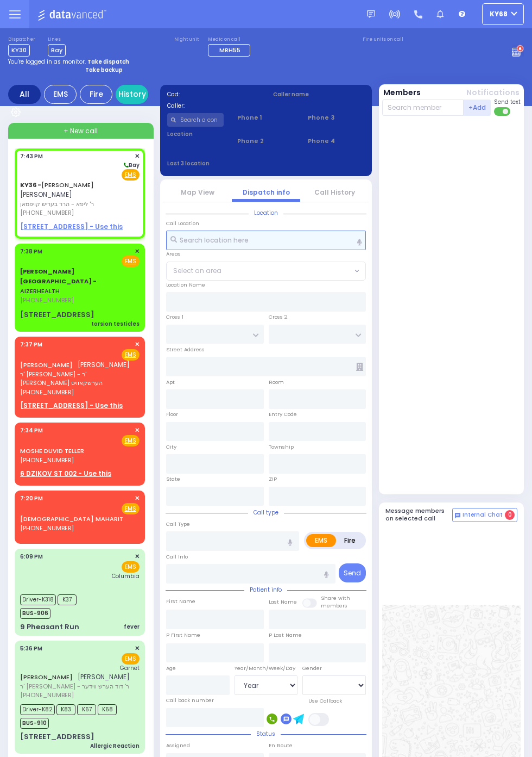 The image size is (532, 757). I want to click on div: Fire, so click(96, 94).